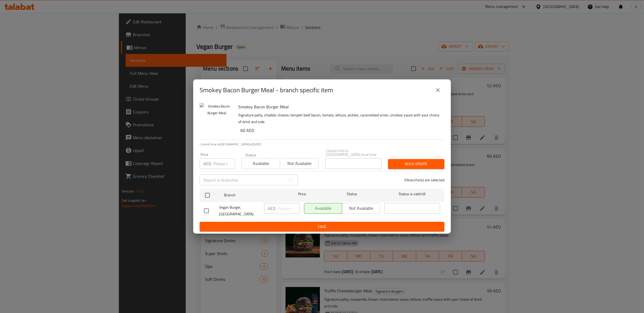 The width and height of the screenshot is (644, 313). Describe the element at coordinates (416, 164) in the screenshot. I see `span: Bulk update` at that location.